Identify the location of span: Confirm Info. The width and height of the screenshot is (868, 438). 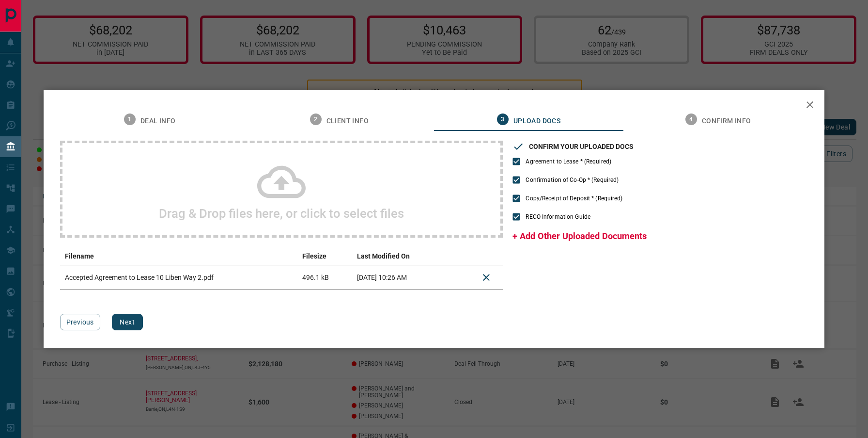
(727, 121).